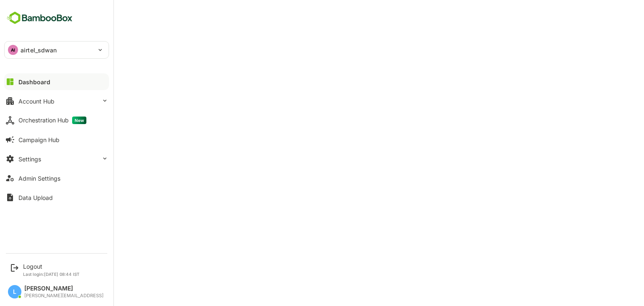 The width and height of the screenshot is (644, 306). What do you see at coordinates (38, 50) in the screenshot?
I see `p: airtel_sdwan` at bounding box center [38, 50].